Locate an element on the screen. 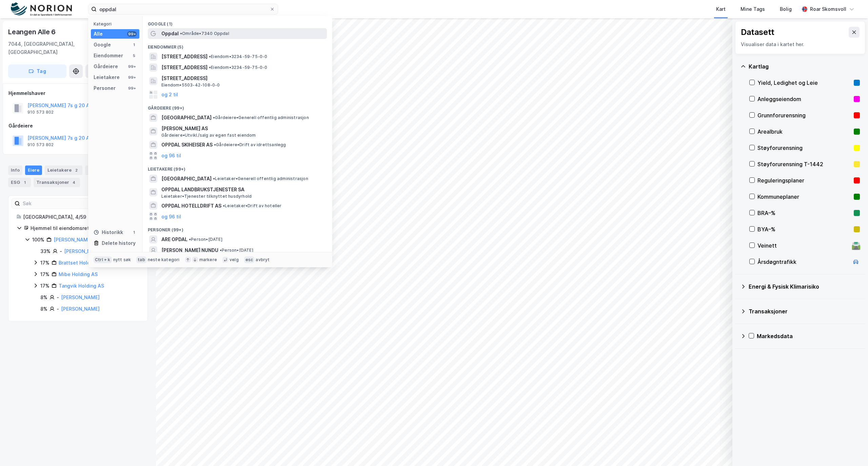  div: Veinett is located at coordinates (803, 246).